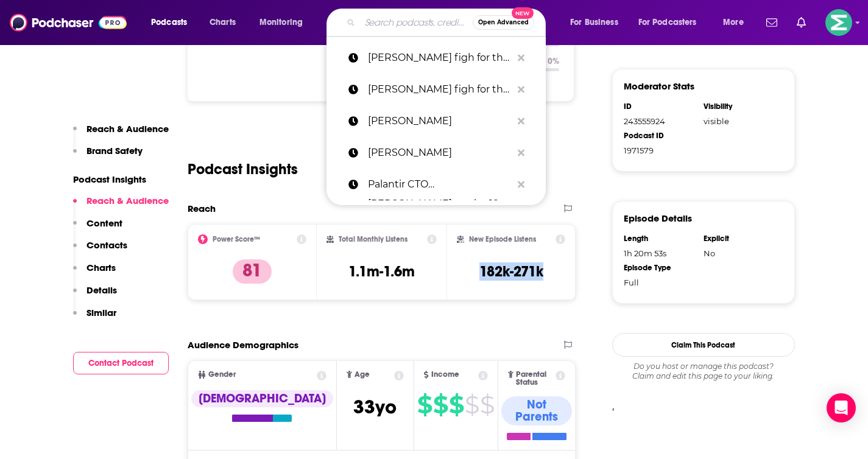 Image resolution: width=868 pixels, height=459 pixels. Describe the element at coordinates (659, 106) in the screenshot. I see `div: ID` at that location.